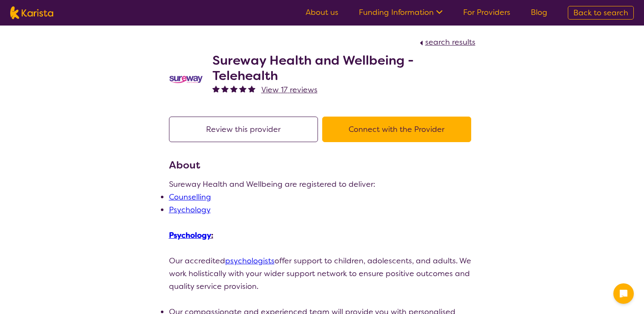 The width and height of the screenshot is (644, 314). Describe the element at coordinates (486, 12) in the screenshot. I see `a: For Providers` at that location.